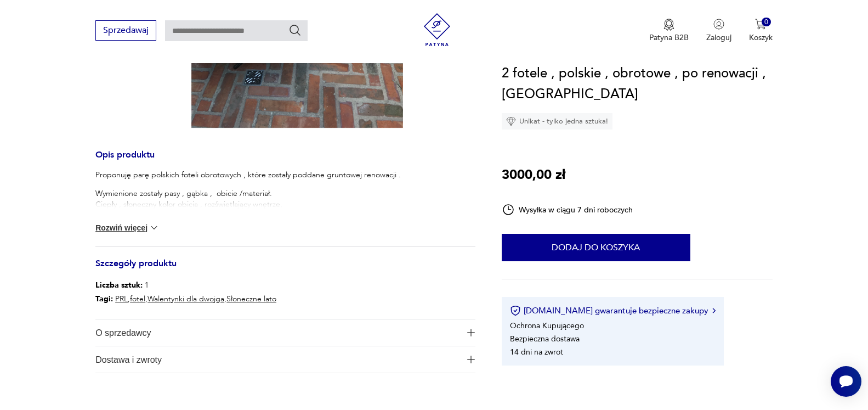 The image size is (868, 410). I want to click on li: 14 dni na zwrot, so click(536, 351).